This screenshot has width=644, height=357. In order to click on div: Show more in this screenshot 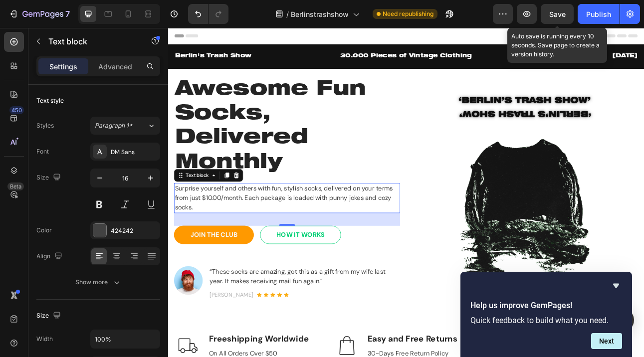, I will do `click(99, 282)`.